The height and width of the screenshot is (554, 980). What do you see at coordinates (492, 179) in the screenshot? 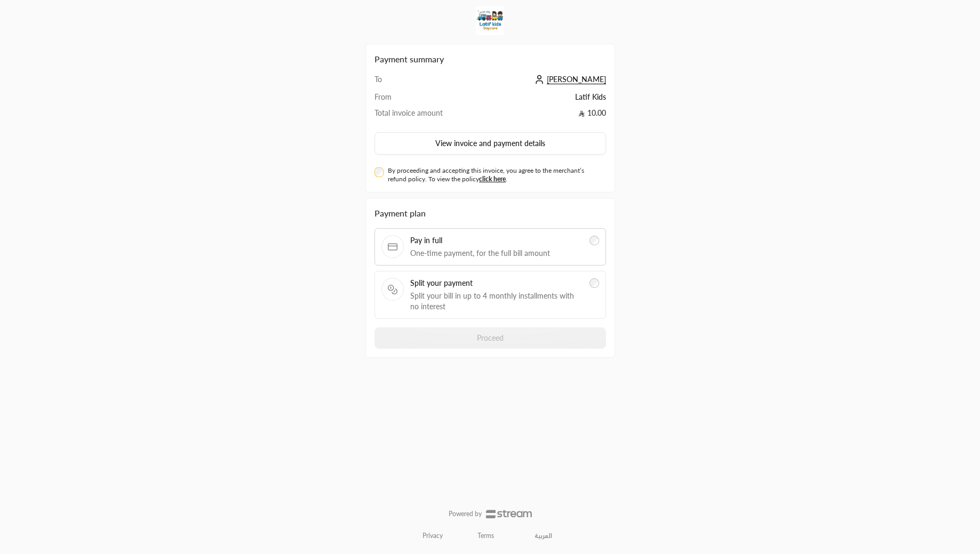
I see `a: click here` at bounding box center [492, 179].